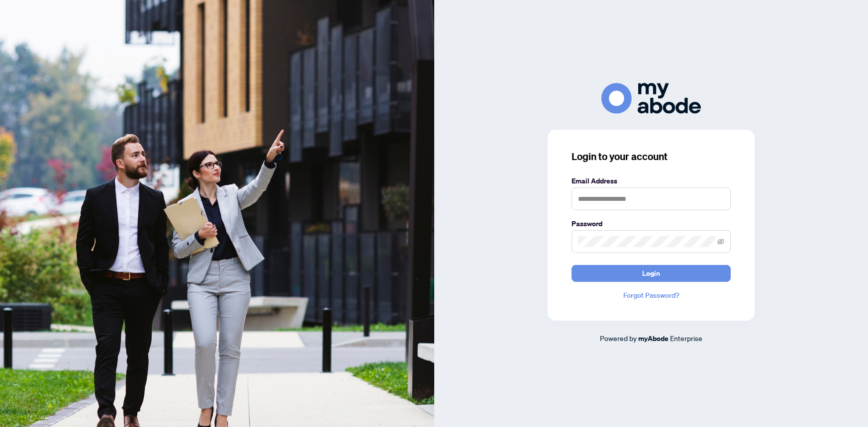 This screenshot has height=427, width=868. Describe the element at coordinates (651, 273) in the screenshot. I see `span: Login` at that location.